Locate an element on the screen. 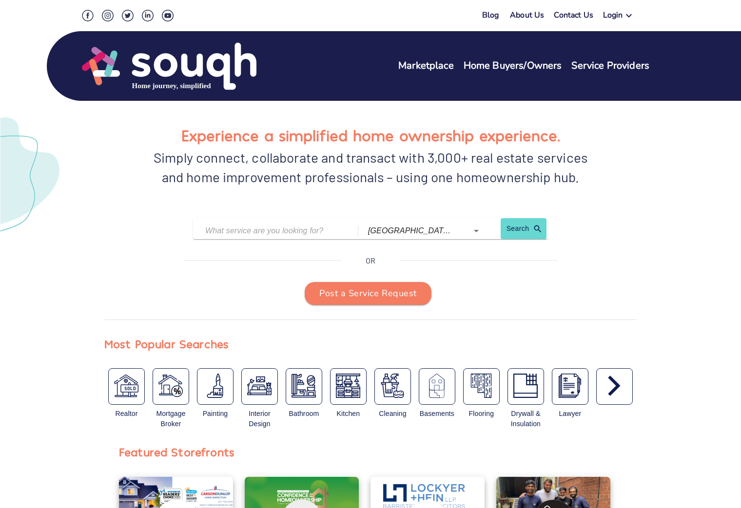 The width and height of the screenshot is (741, 508). button: Mortgage Broker / Agent is located at coordinates (171, 387).